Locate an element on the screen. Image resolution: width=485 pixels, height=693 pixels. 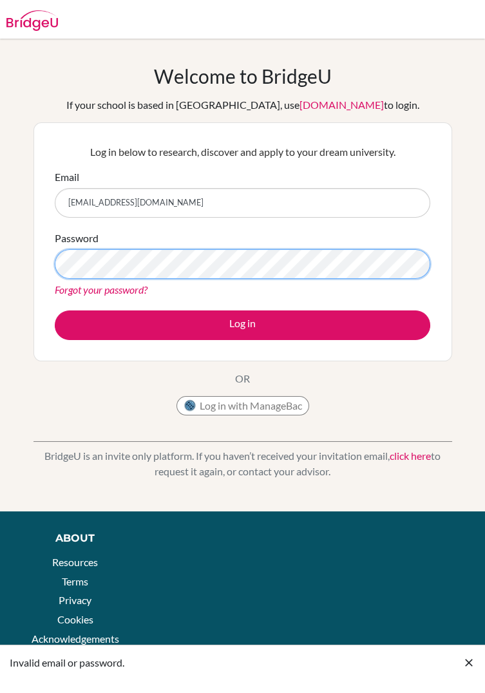
a: click here is located at coordinates (410, 455).